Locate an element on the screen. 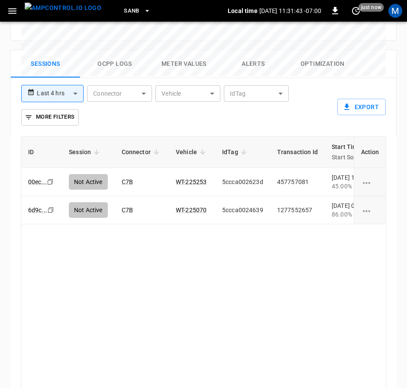  button: Ocpp logs is located at coordinates (115, 64).